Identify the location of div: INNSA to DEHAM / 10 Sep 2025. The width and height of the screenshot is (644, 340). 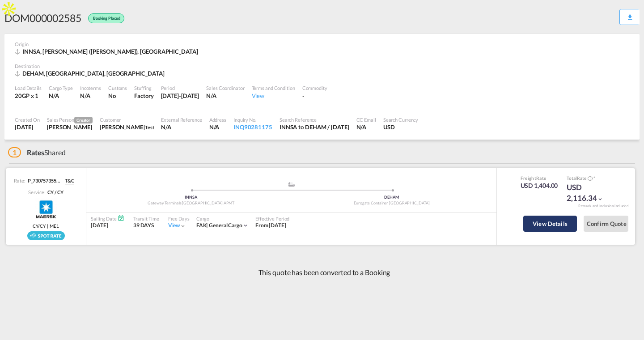
(314, 127).